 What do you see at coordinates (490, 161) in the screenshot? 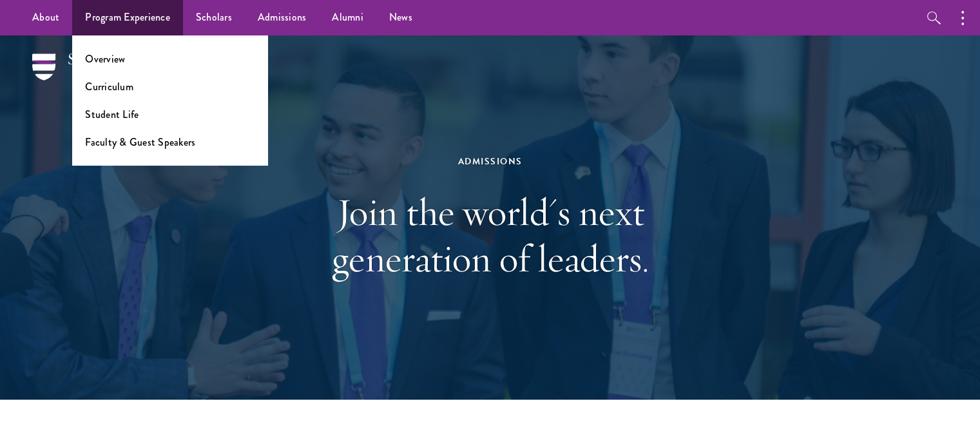
I see `div: Admissions` at bounding box center [490, 161].